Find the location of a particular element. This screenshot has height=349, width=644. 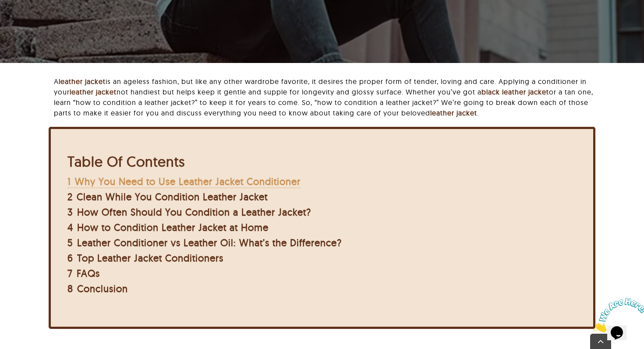

span: 8 is located at coordinates (70, 289).